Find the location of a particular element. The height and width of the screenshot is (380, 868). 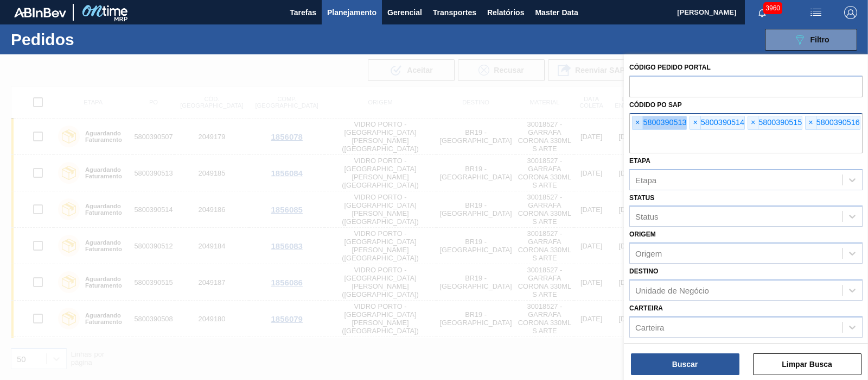

button: Filtro is located at coordinates (812, 40).